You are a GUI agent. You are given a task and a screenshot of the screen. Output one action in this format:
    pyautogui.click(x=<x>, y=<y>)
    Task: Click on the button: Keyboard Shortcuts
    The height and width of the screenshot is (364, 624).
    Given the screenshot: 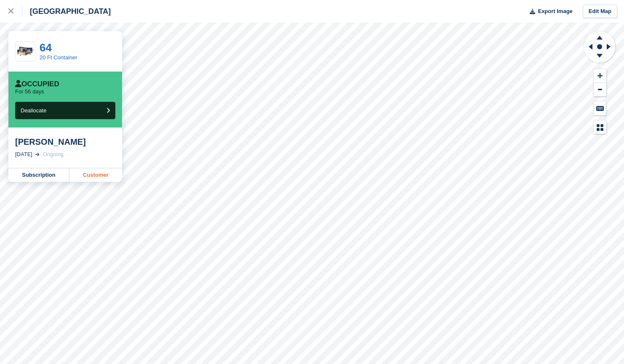 What is the action you would take?
    pyautogui.click(x=600, y=108)
    